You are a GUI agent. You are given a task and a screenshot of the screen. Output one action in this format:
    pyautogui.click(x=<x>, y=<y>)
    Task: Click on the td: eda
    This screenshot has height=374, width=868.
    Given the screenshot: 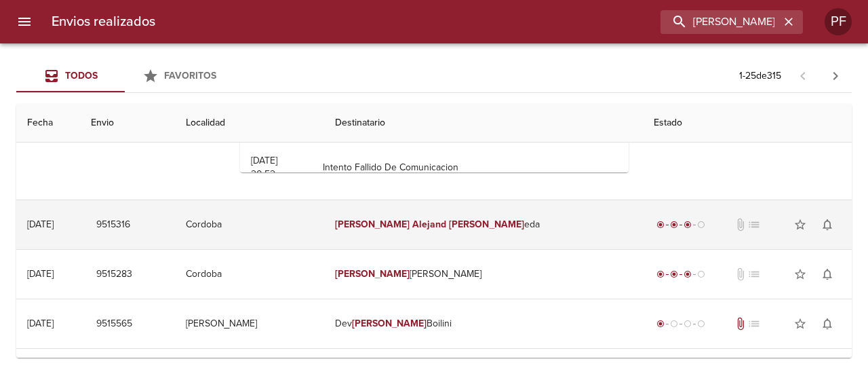 What is the action you would take?
    pyautogui.click(x=483, y=225)
    